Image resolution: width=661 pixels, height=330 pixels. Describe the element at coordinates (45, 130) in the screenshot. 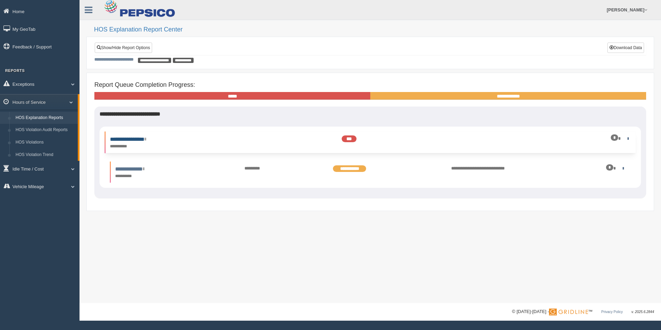

I see `a: HOS Violation Audit Reports` at that location.